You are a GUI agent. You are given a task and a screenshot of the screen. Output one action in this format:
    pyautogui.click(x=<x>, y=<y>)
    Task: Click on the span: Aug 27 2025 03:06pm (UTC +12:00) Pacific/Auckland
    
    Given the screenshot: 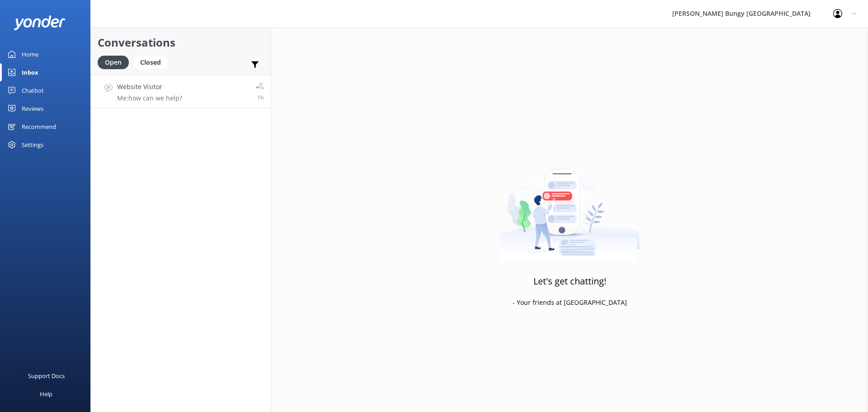 What is the action you would take?
    pyautogui.click(x=261, y=97)
    